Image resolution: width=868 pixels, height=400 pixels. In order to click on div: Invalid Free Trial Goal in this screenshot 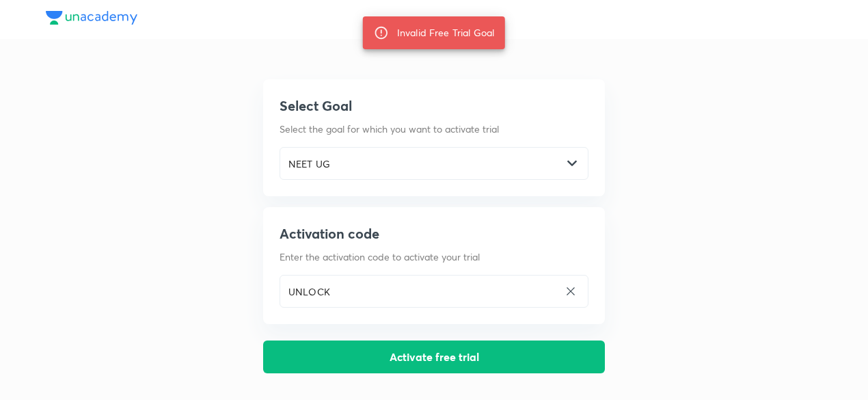, I will do `click(446, 33)`.